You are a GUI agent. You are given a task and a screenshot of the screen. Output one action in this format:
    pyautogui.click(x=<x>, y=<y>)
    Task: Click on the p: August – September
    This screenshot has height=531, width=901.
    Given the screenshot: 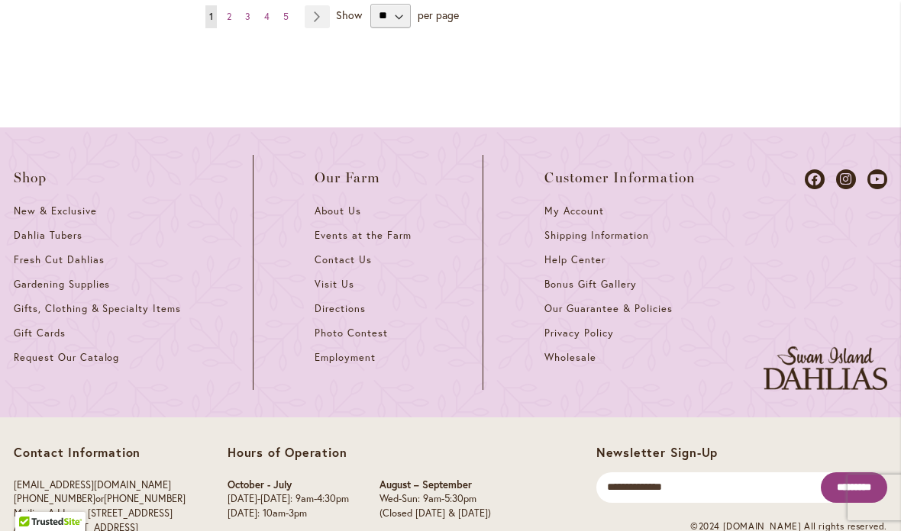 What is the action you would take?
    pyautogui.click(x=435, y=485)
    